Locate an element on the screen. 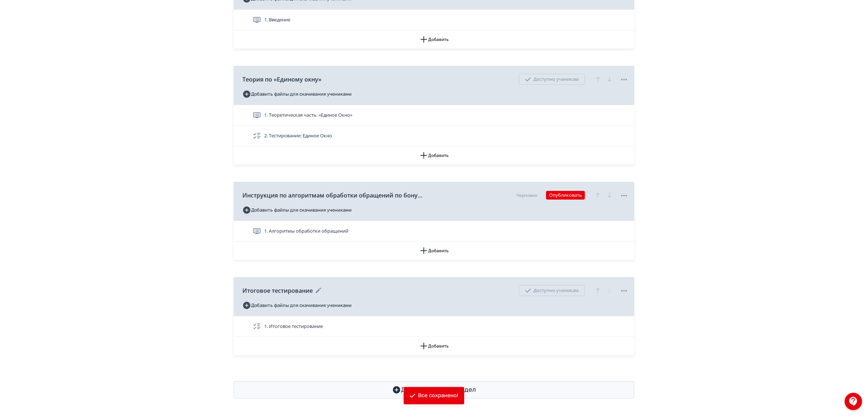 Image resolution: width=868 pixels, height=416 pixels. div: Все сохранено! is located at coordinates (438, 396).